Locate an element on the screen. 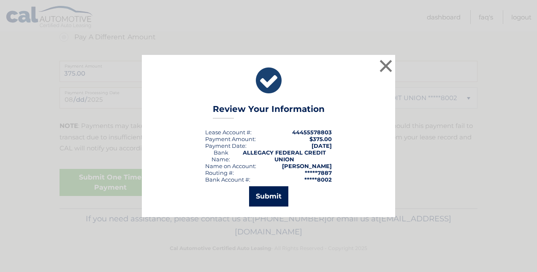 The image size is (537, 272). span: $375.00 is located at coordinates (320, 139).